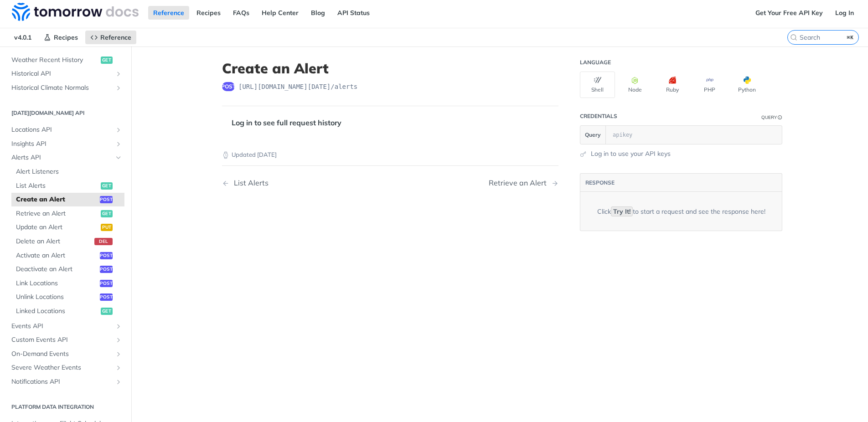 This screenshot has height=422, width=868. I want to click on a: Delete an Alertdel, so click(68, 241).